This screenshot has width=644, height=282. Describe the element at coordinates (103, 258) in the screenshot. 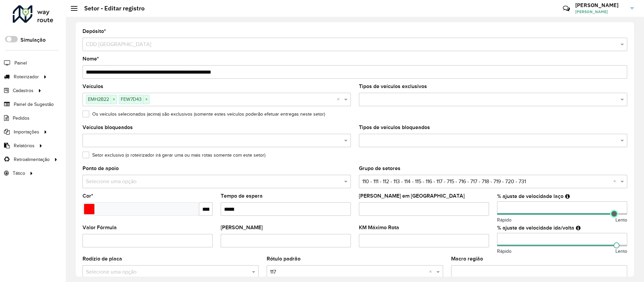

I see `label: Rodízio de placa` at that location.